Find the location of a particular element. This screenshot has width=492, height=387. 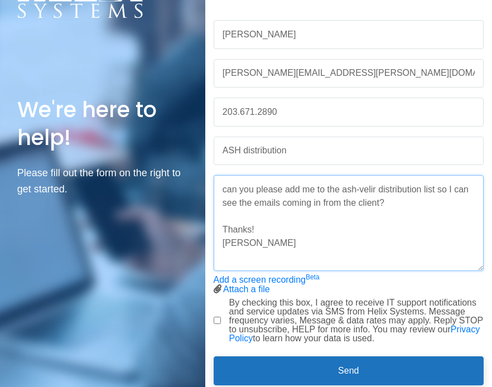

sup: Beta is located at coordinates (312, 277).